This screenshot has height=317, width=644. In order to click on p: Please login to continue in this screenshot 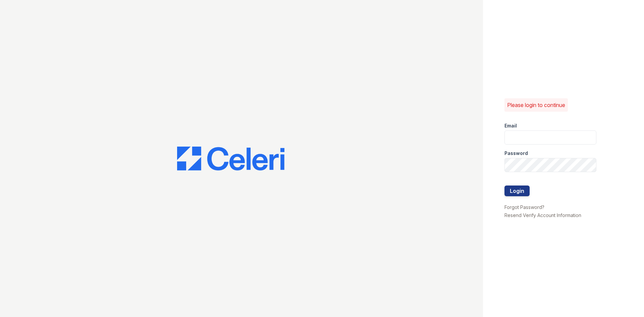, I will do `click(536, 105)`.